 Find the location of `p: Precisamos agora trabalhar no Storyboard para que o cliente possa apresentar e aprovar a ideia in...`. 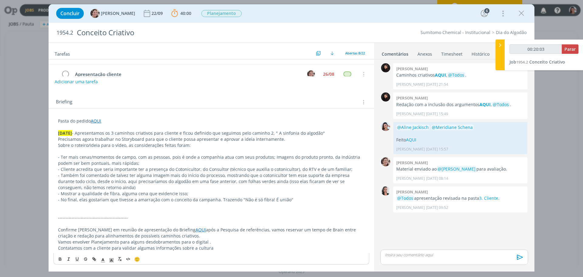

p: Precisamos agora trabalhar no Storyboard para que o cliente possa apresentar e aprovar a ideia in... is located at coordinates (212, 139).